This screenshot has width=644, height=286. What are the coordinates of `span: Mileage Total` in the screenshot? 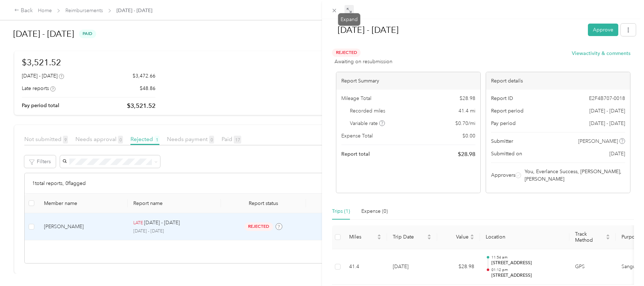 It's located at (356, 98).